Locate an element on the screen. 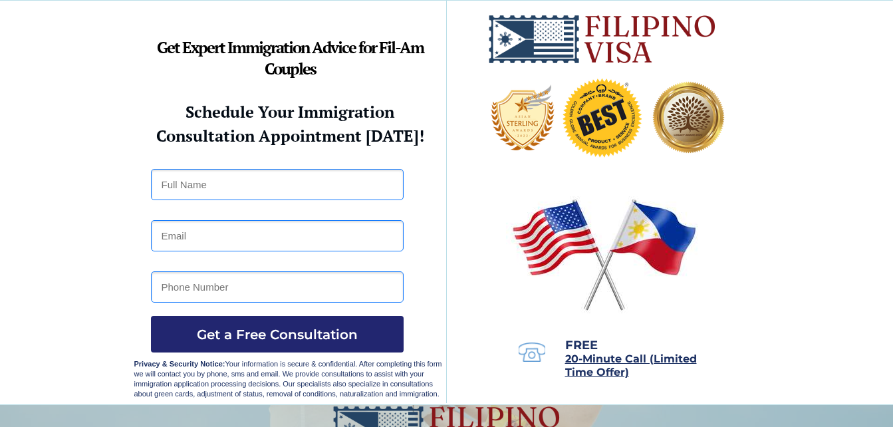 The image size is (893, 427). input: Phone Number is located at coordinates (277, 287).